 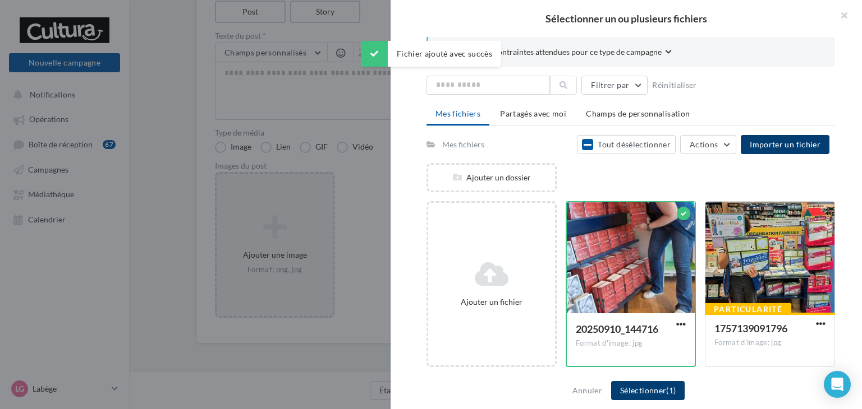 I want to click on button: Filtrer par, so click(x=614, y=85).